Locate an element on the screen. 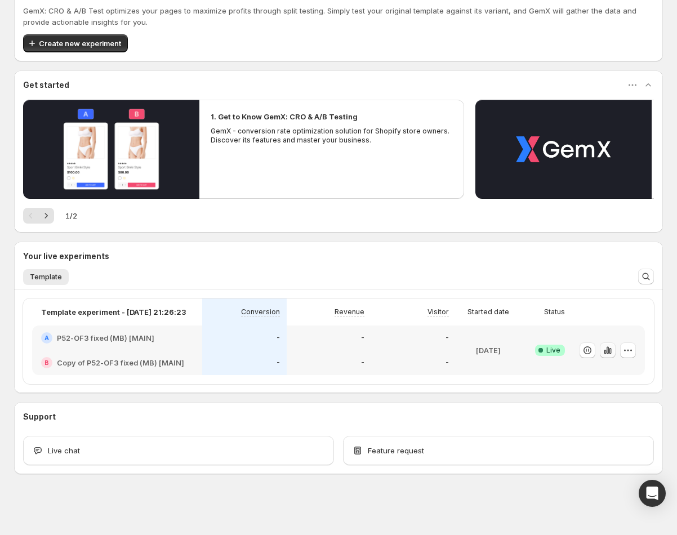 This screenshot has height=535, width=677. p: GemX: CRO & A/B Test optimizes your pages to maximize profits through split testing. Simply test ... is located at coordinates (339, 16).